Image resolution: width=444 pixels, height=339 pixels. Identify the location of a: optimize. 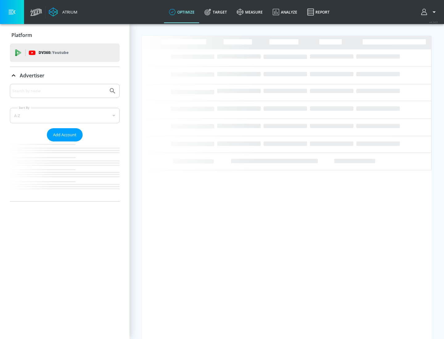
(182, 12).